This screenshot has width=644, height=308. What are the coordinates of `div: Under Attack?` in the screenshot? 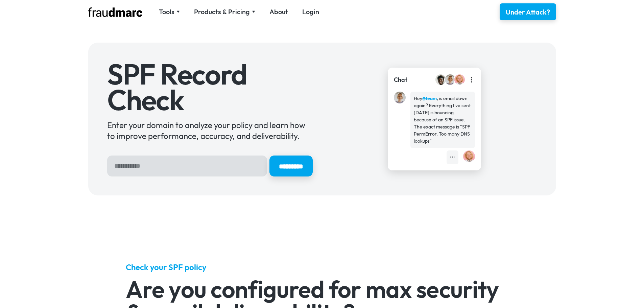 It's located at (528, 12).